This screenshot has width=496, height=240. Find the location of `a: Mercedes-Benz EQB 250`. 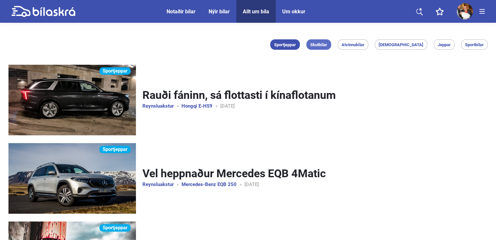

a: Mercedes-Benz EQB 250 is located at coordinates (213, 185).